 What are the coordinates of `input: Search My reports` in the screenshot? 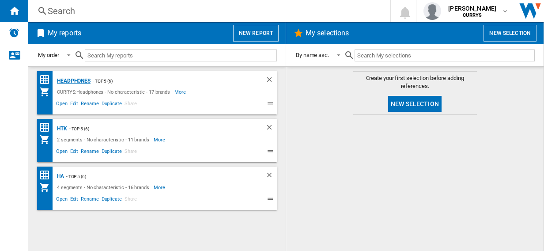 It's located at (181, 55).